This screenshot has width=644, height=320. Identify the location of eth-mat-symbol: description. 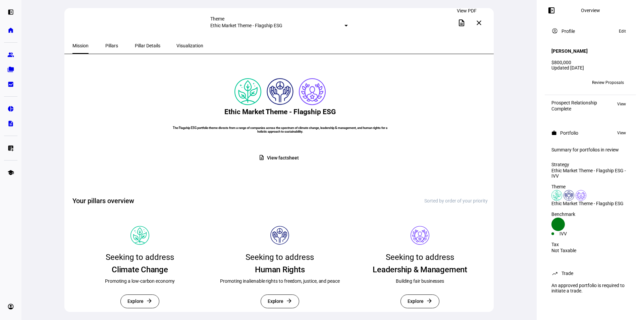
(11, 123).